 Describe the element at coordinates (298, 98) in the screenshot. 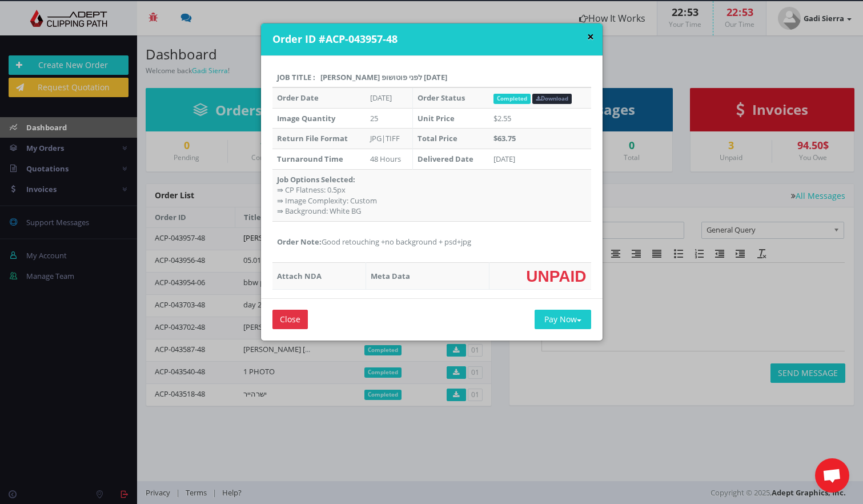

I see `strong: Order Date` at that location.